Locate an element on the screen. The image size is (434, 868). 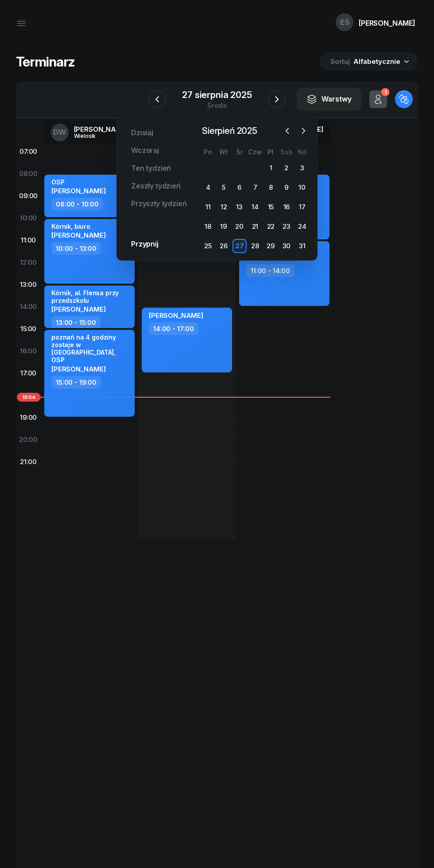
div: 11 is located at coordinates (208, 207).